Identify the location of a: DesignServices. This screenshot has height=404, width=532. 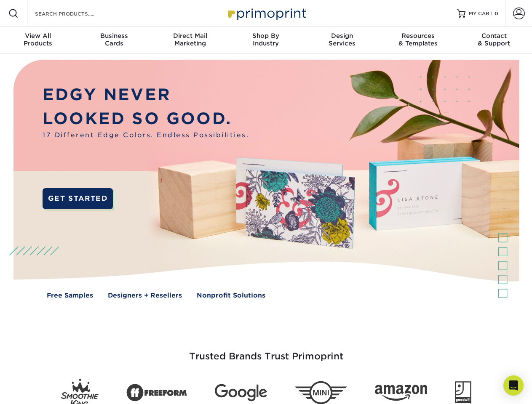
(342, 41).